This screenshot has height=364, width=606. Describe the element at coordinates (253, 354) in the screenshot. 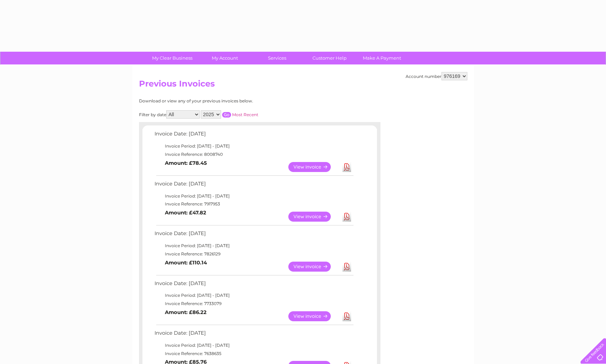

I see `td: Invoice Reference: 7638635` at that location.